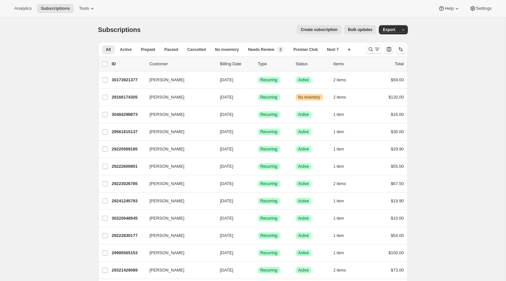 This screenshot has height=281, width=506. Describe the element at coordinates (398, 218) in the screenshot. I see `span: $10.00` at that location.